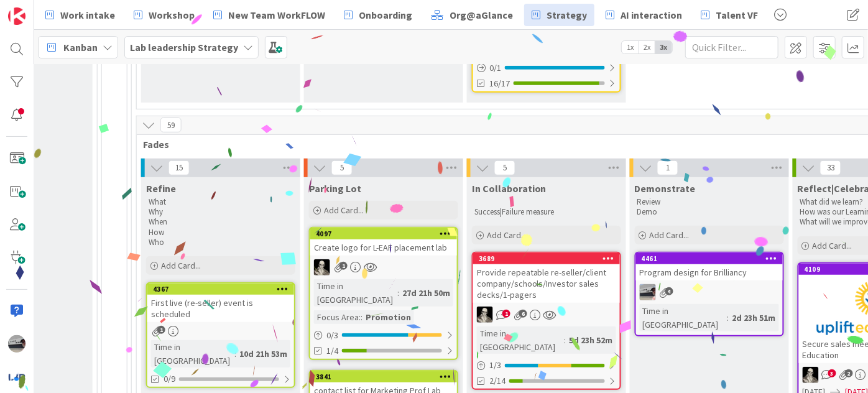 The image size is (868, 393). What do you see at coordinates (495, 365) in the screenshot?
I see `span: 1 / 3` at bounding box center [495, 365].